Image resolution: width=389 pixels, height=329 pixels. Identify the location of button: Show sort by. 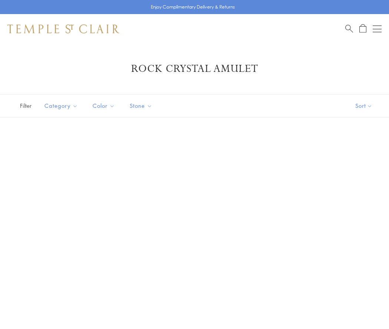
(364, 106).